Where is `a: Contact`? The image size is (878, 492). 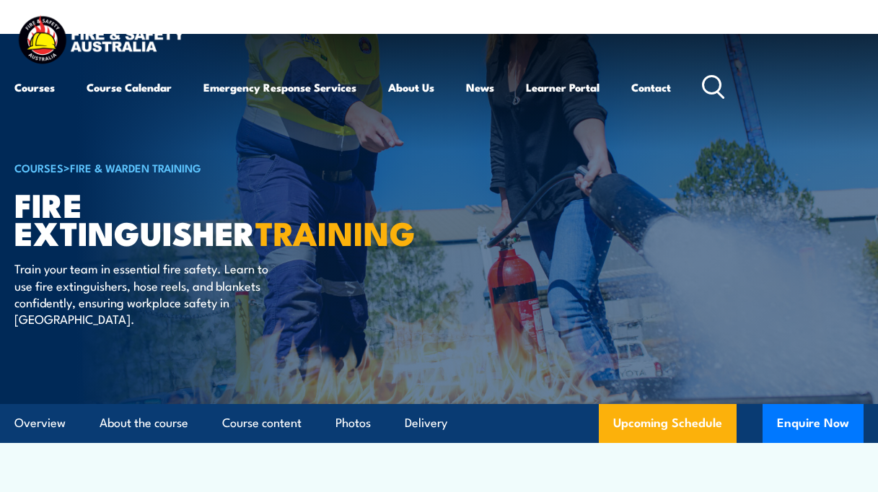 a: Contact is located at coordinates (651, 87).